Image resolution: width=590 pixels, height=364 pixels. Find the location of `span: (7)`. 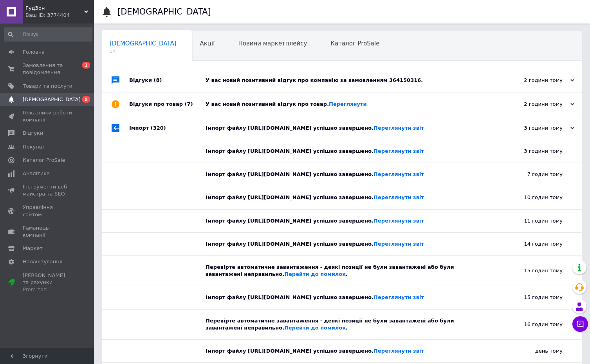

span: (7) is located at coordinates (189, 104).